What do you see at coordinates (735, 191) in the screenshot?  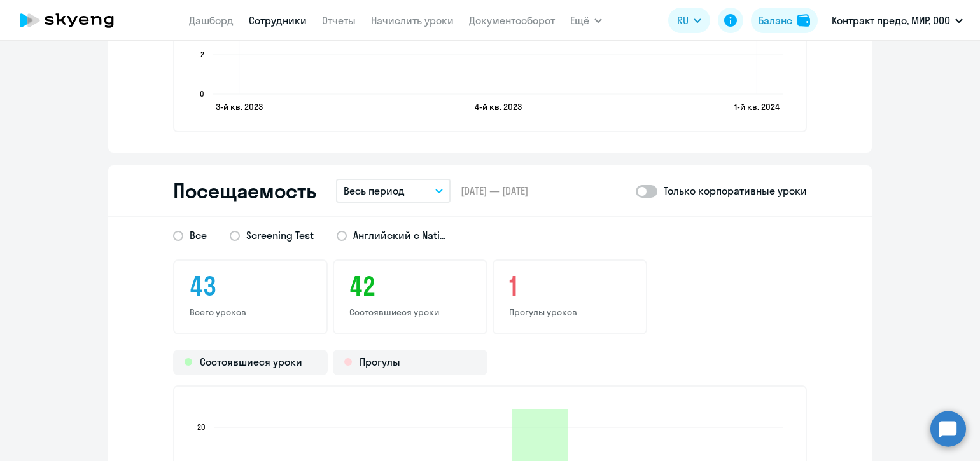 I see `p: Только корпоративные уроки` at bounding box center [735, 191].